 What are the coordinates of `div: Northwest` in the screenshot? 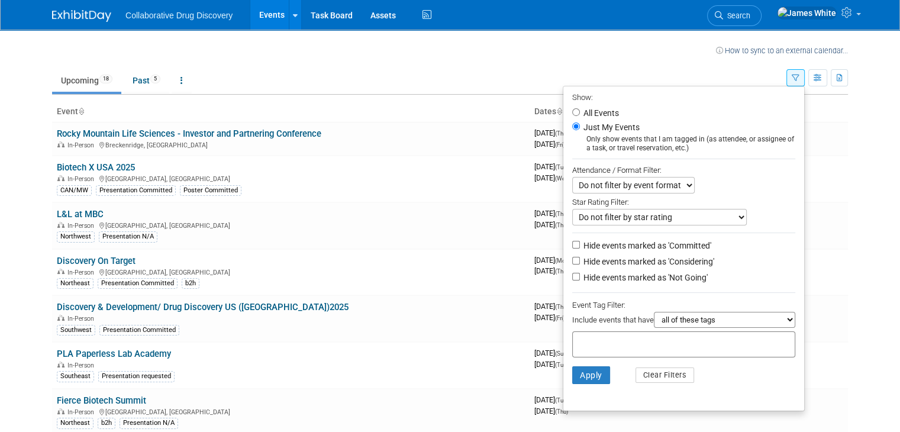 It's located at (76, 237).